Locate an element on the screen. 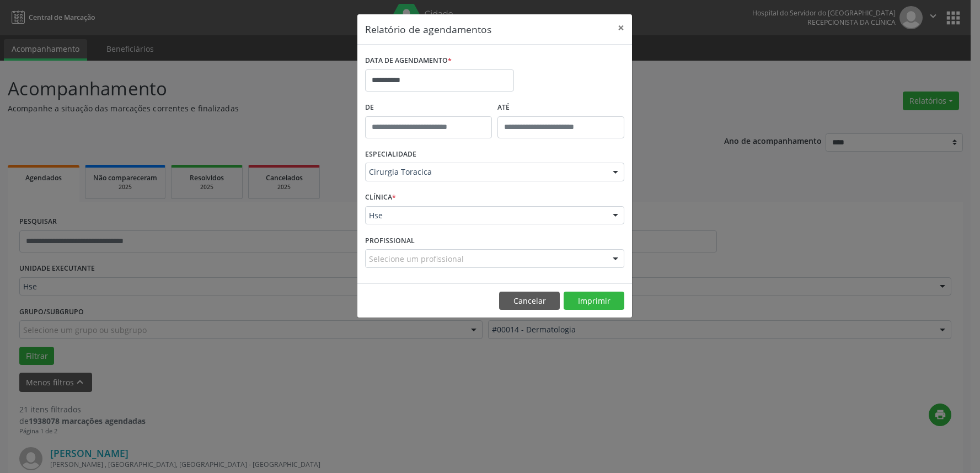  span: Hse is located at coordinates (485, 216).